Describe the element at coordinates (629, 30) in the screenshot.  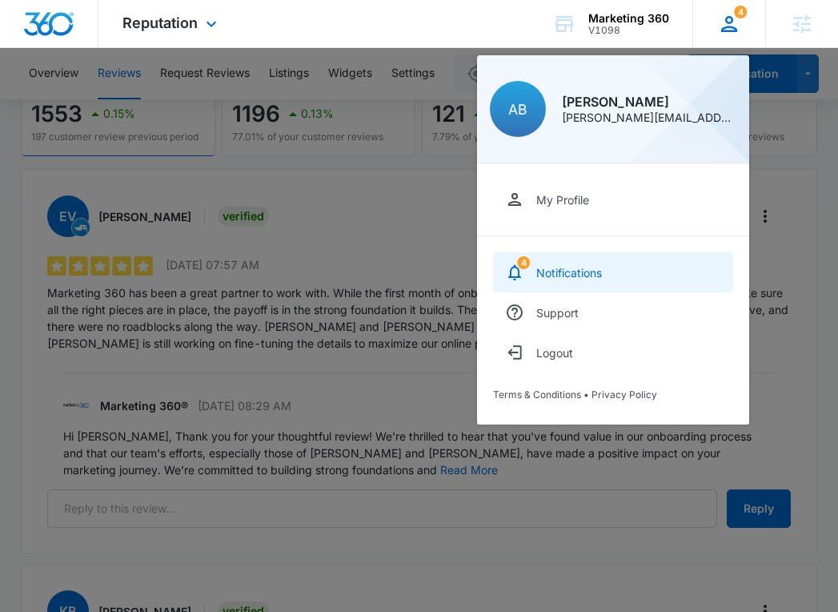
I see `div: account id` at that location.